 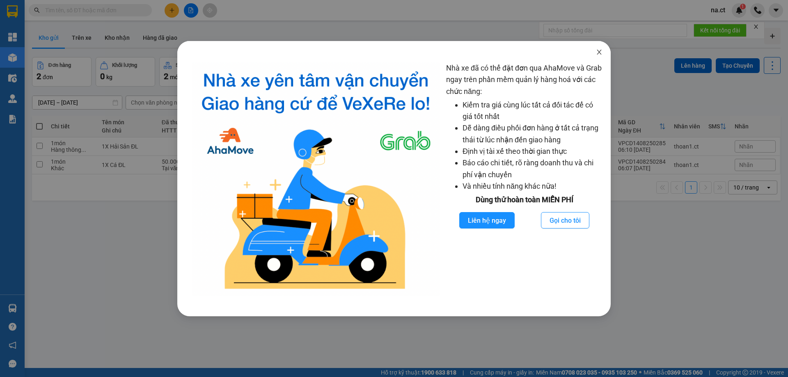 I want to click on button: Close, so click(x=599, y=53).